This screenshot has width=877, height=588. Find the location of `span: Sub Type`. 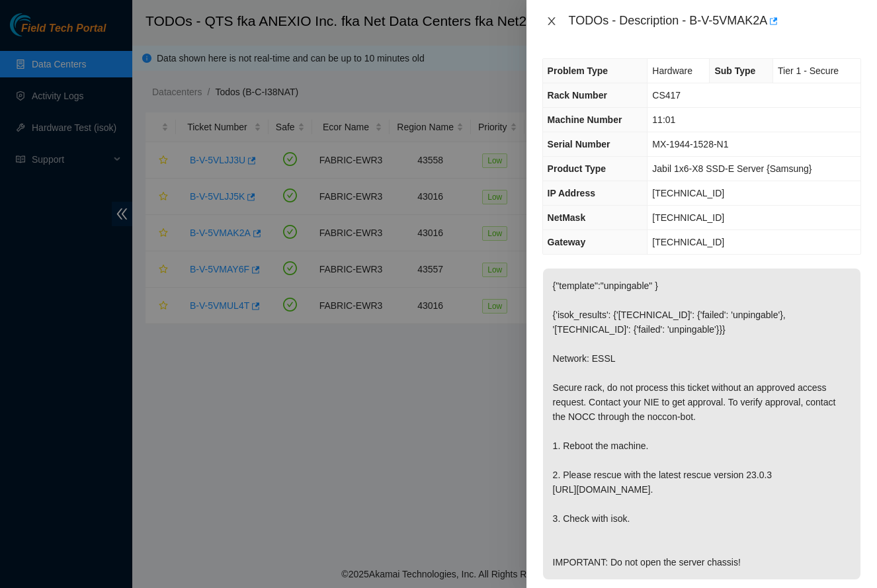

span: Sub Type is located at coordinates (735, 71).